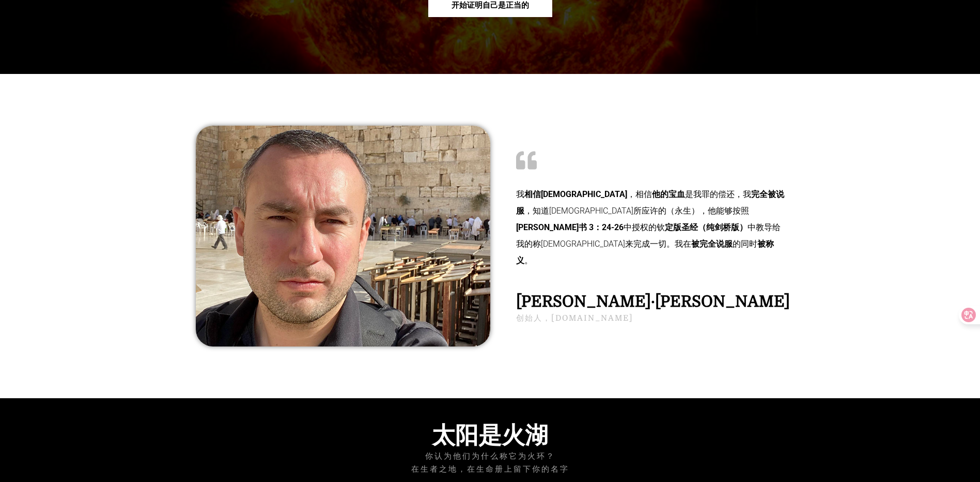 This screenshot has height=482, width=980. What do you see at coordinates (650, 202) in the screenshot?
I see `b: 完全被说服` at bounding box center [650, 202].